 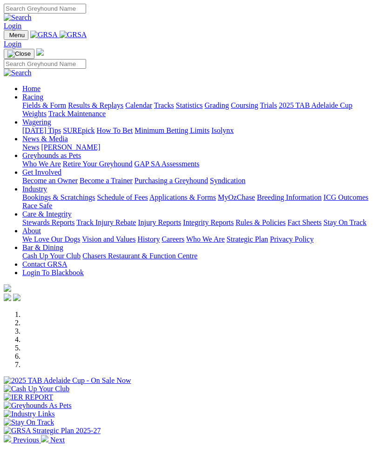 I want to click on a: Cash Up Your Club, so click(x=51, y=256).